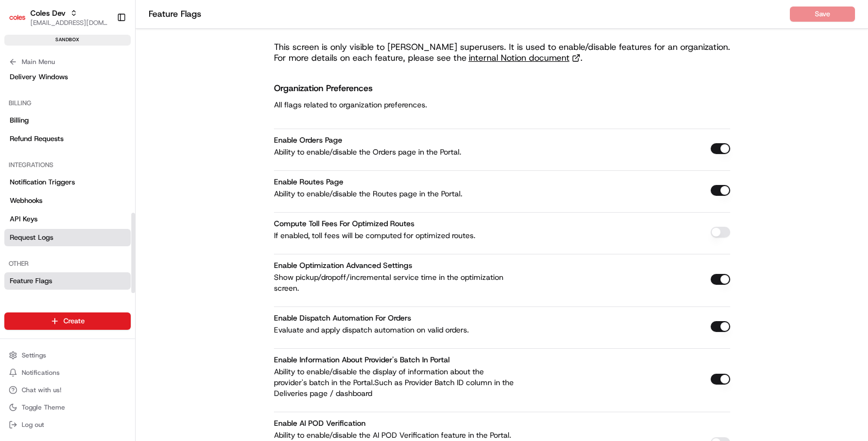 This screenshot has width=868, height=441. I want to click on button: Settings, so click(67, 355).